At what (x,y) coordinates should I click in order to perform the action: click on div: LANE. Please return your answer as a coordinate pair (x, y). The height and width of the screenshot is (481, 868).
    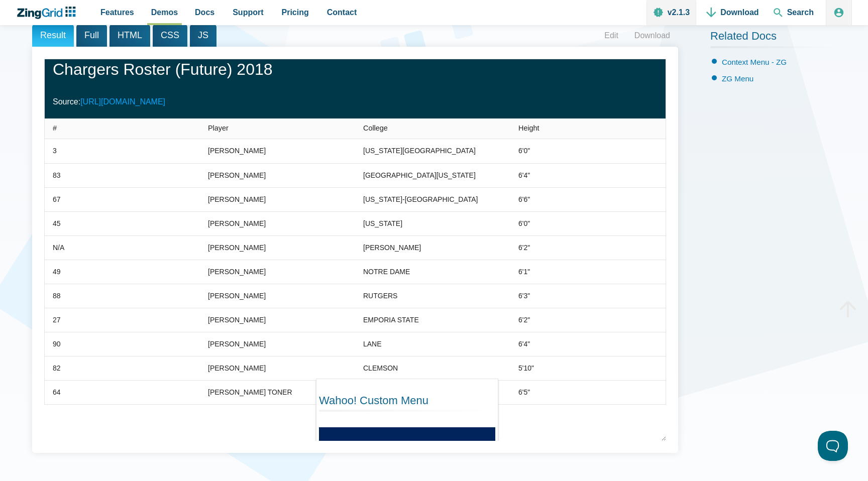
    Looking at the image, I should click on (372, 344).